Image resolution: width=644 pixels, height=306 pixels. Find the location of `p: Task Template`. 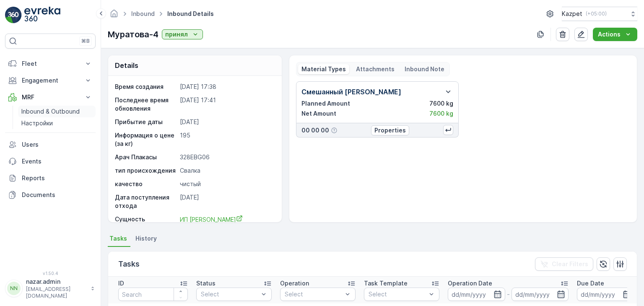

p: Task Template is located at coordinates (386, 284).